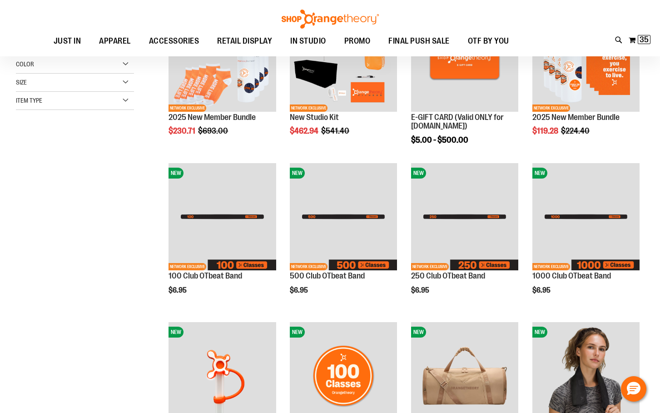  What do you see at coordinates (25, 64) in the screenshot?
I see `span: Color` at bounding box center [25, 64].